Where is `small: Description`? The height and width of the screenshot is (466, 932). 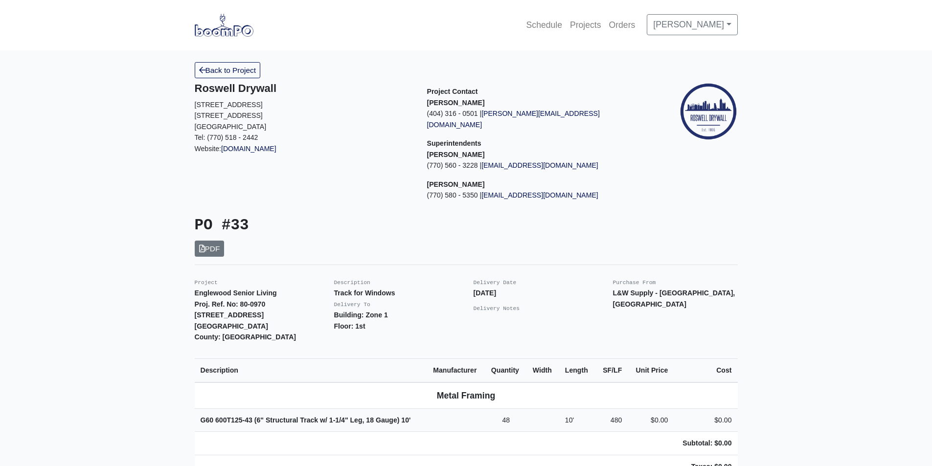
small: Description is located at coordinates (352, 283).